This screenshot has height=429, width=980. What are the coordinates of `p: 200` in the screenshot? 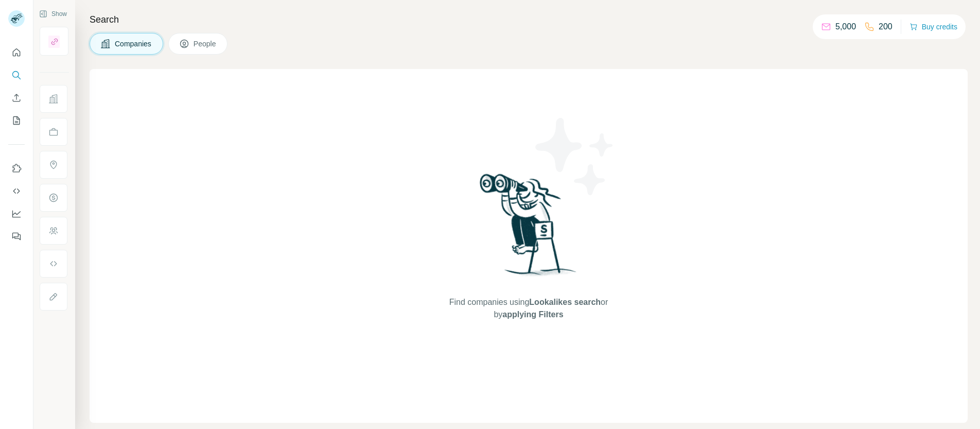 It's located at (885, 27).